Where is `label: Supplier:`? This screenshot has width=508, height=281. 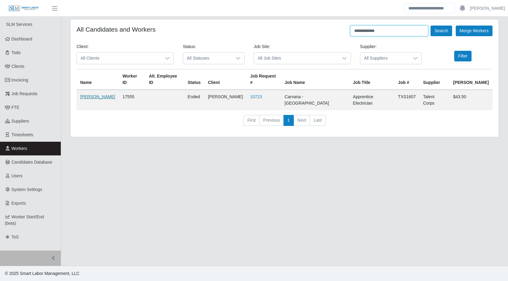
label: Supplier: is located at coordinates (368, 46).